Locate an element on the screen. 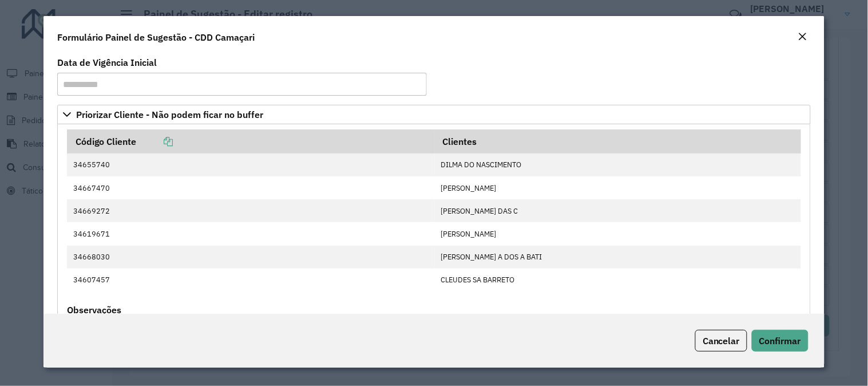 The height and width of the screenshot is (386, 868). span: Priorizar Cliente - Não podem ficar no buffer is located at coordinates (170, 115).